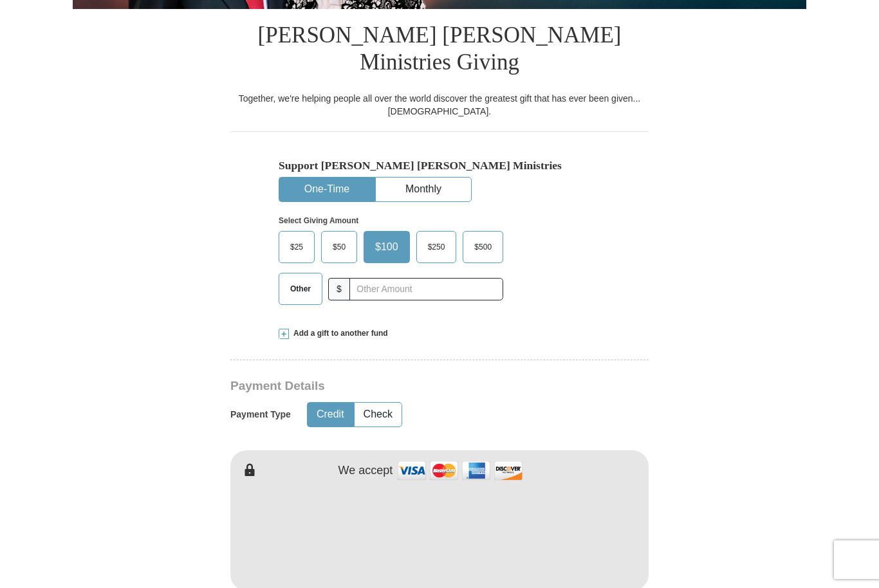 The height and width of the screenshot is (588, 879). I want to click on input: Other Amount, so click(426, 289).